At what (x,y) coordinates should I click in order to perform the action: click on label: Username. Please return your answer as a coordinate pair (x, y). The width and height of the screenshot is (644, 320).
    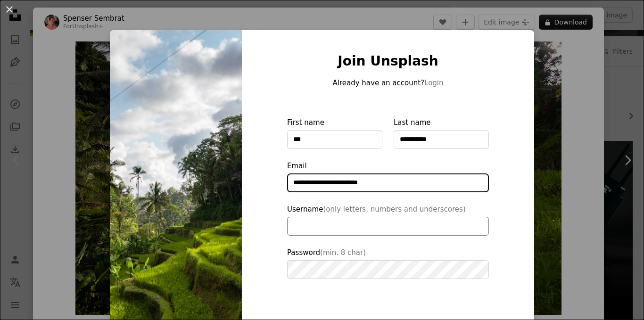
    Looking at the image, I should click on (388, 220).